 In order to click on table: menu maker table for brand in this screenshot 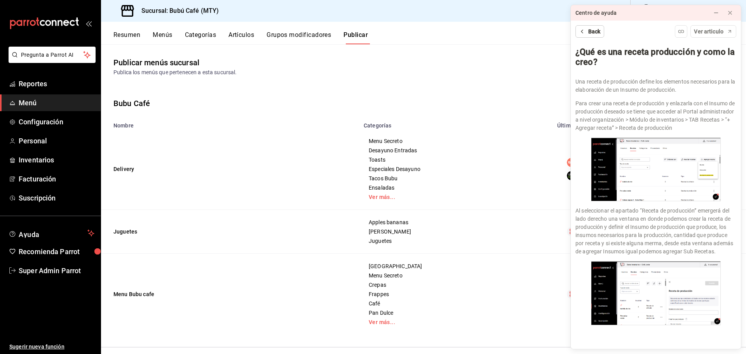, I will do `click(423, 226)`.